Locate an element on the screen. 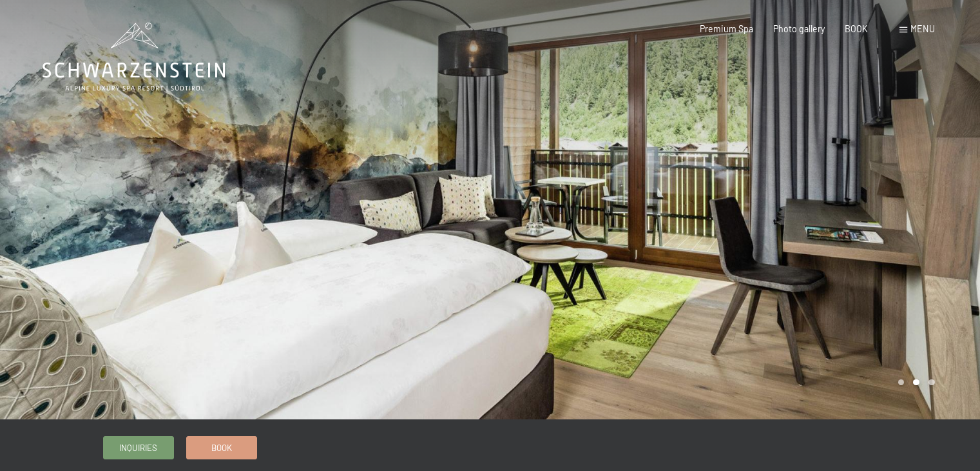  a: Premium Spa is located at coordinates (726, 28).